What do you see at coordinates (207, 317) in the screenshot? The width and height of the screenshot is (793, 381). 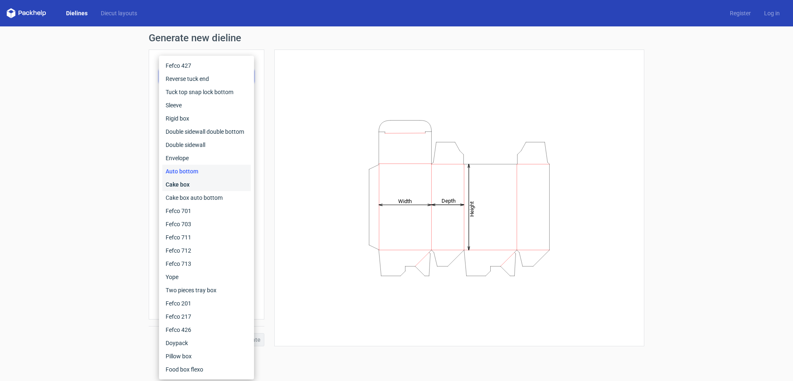 I see `div: Fefco 217` at bounding box center [207, 317].